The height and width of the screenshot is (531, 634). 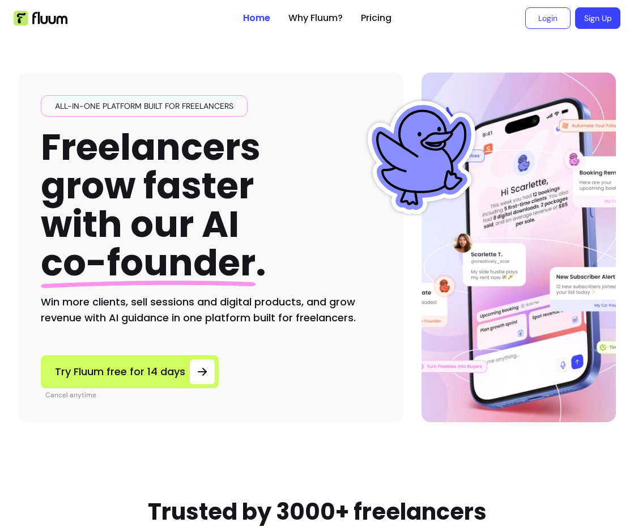 What do you see at coordinates (120, 372) in the screenshot?
I see `span: Try Fluum free for 14 days` at bounding box center [120, 372].